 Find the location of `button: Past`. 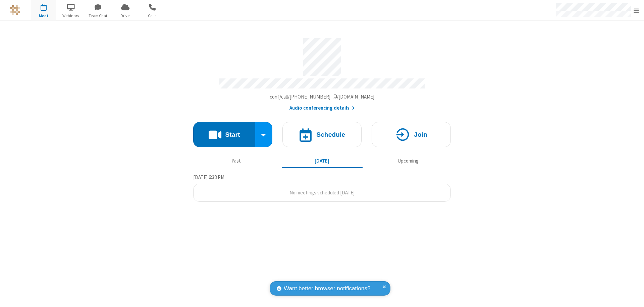

button: Past is located at coordinates (237, 161).